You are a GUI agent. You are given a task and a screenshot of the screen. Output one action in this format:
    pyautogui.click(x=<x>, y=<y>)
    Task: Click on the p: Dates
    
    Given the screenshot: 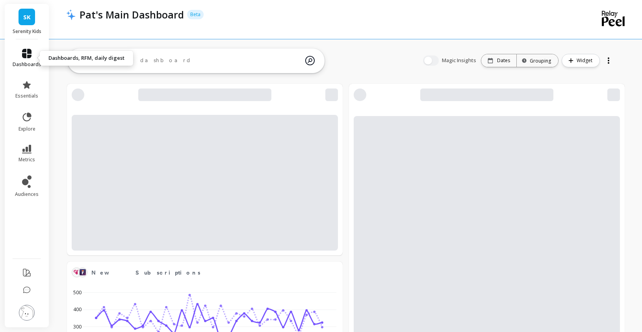 What is the action you would take?
    pyautogui.click(x=503, y=61)
    